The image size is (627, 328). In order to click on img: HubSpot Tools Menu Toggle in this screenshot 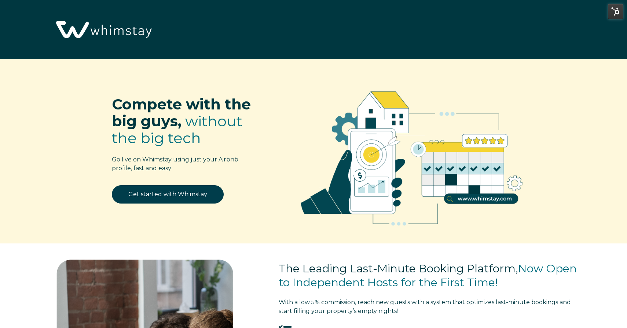, I will do `click(615, 11)`.